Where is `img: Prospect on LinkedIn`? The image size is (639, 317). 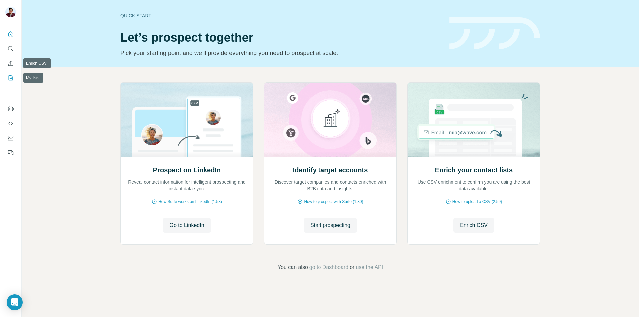
img: Prospect on LinkedIn is located at coordinates (187, 120).